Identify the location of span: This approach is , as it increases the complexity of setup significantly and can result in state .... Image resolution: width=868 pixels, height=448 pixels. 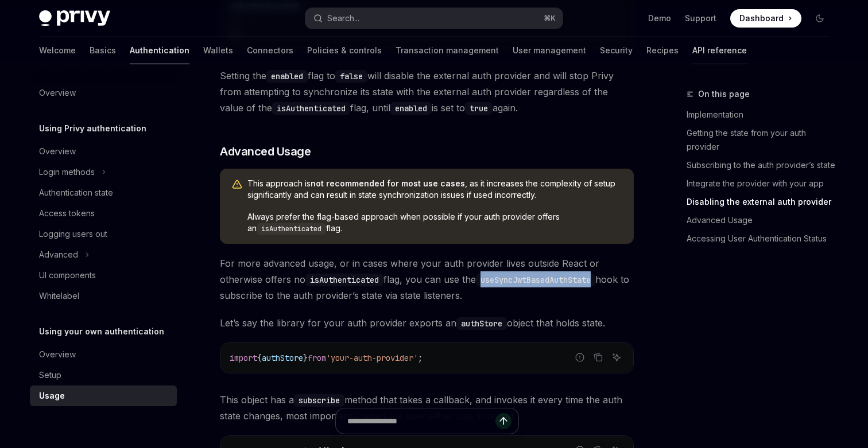
(435, 189).